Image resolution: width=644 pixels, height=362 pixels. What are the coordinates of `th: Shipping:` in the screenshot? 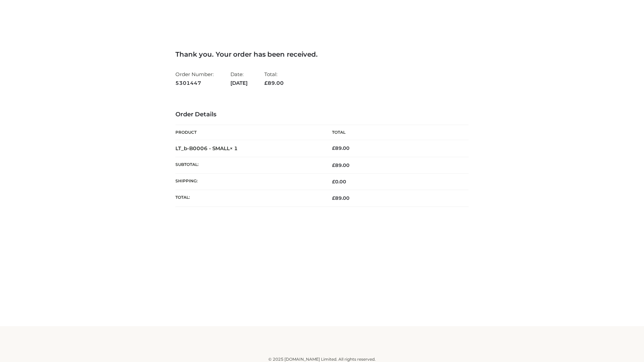 It's located at (249, 182).